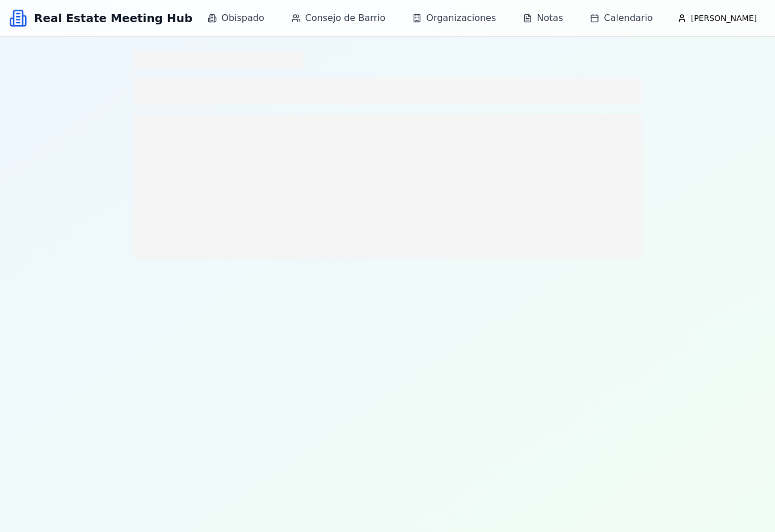 This screenshot has height=532, width=775. I want to click on a: Obispado, so click(235, 18).